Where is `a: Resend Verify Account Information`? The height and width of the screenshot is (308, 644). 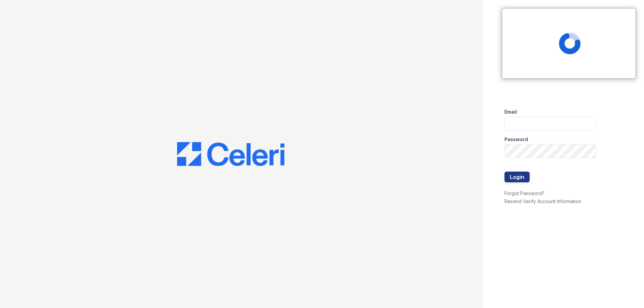 a: Resend Verify Account Information is located at coordinates (543, 201).